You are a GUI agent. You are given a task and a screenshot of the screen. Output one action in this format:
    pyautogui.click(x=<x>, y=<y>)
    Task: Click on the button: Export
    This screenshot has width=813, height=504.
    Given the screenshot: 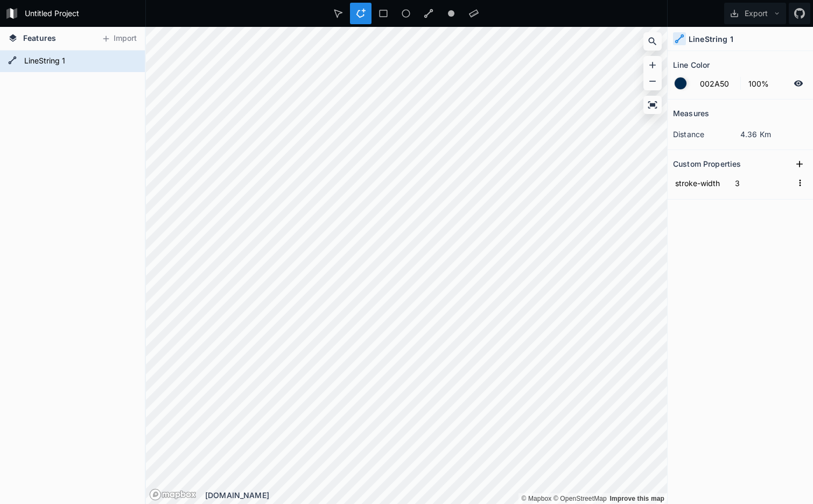 What is the action you would take?
    pyautogui.click(x=754, y=14)
    